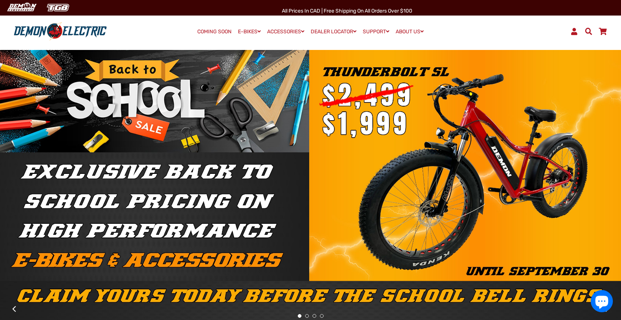 This screenshot has height=320, width=621. What do you see at coordinates (214, 32) in the screenshot?
I see `a: COMING SOON` at bounding box center [214, 32].